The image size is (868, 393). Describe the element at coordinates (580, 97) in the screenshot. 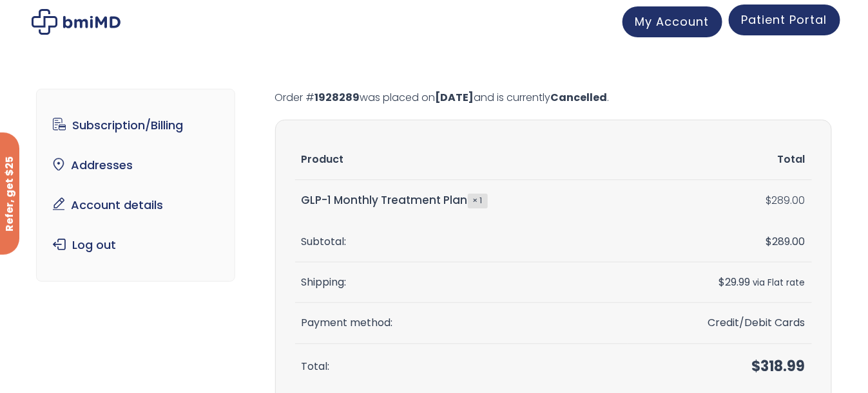

I see `mark: Cancelled` at that location.